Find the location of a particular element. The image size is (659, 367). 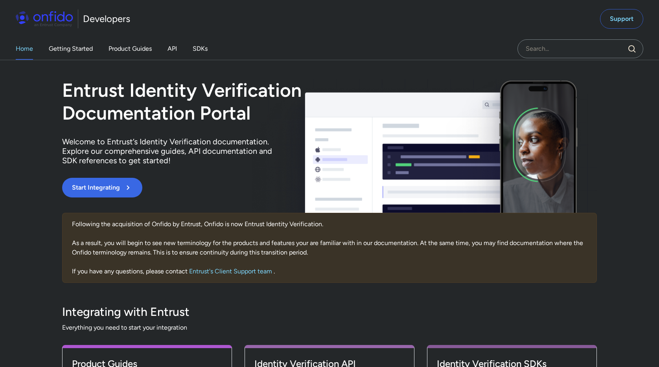

div: Following the acquisition of Onfido by Entrust, Onfido is now Entrust Identity Verification. As a... is located at coordinates (330, 248).